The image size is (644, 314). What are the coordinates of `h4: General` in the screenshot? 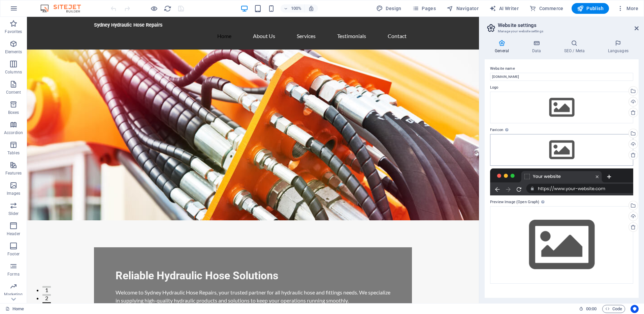 It's located at (503, 47).